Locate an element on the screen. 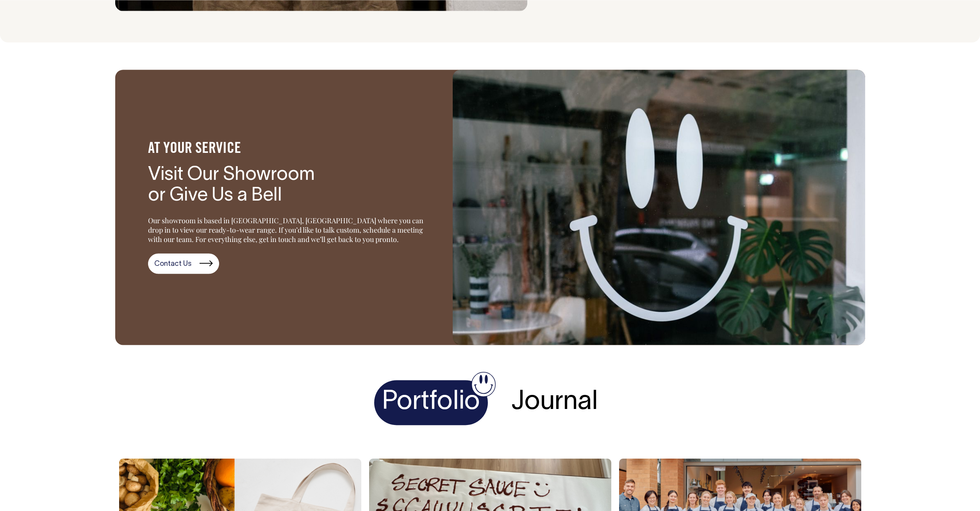 Image resolution: width=980 pixels, height=511 pixels. h4: AT YOUR SERVICE is located at coordinates (289, 149).